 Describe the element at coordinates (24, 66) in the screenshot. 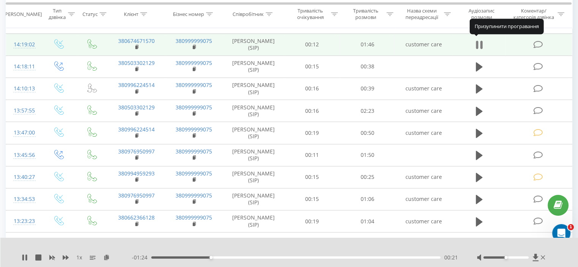

I see `div: 14:18:11` at that location.